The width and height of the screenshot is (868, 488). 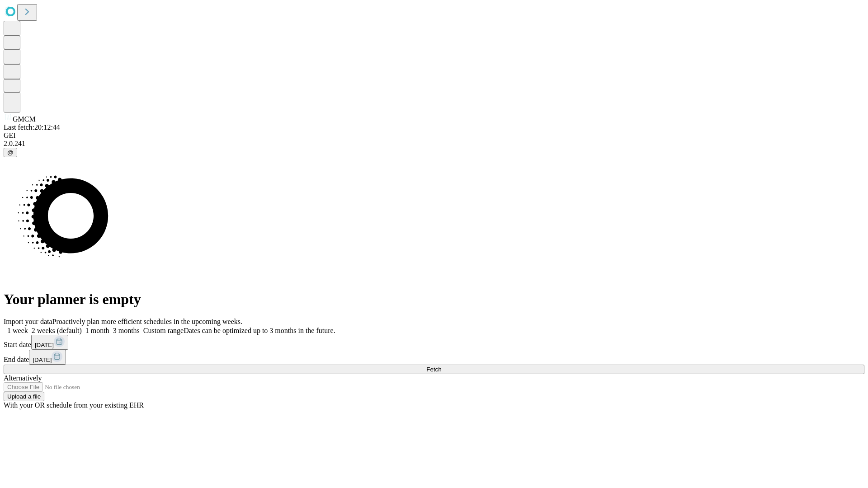 What do you see at coordinates (22, 378) in the screenshot?
I see `span: Alternatively` at bounding box center [22, 378].